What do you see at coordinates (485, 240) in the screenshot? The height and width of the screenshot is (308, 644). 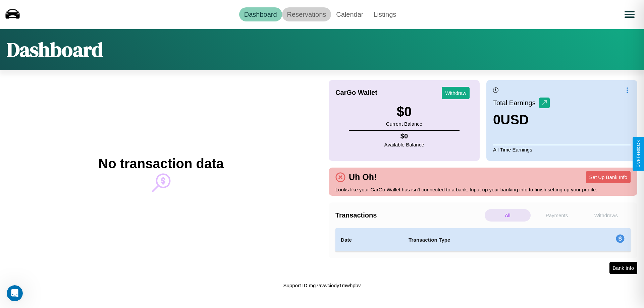 I see `h4: Transaction Type` at bounding box center [485, 240].